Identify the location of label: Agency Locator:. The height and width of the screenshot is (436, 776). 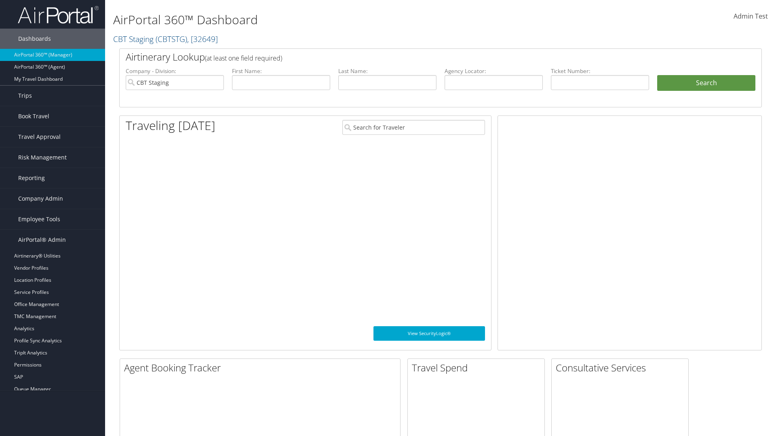
(493, 71).